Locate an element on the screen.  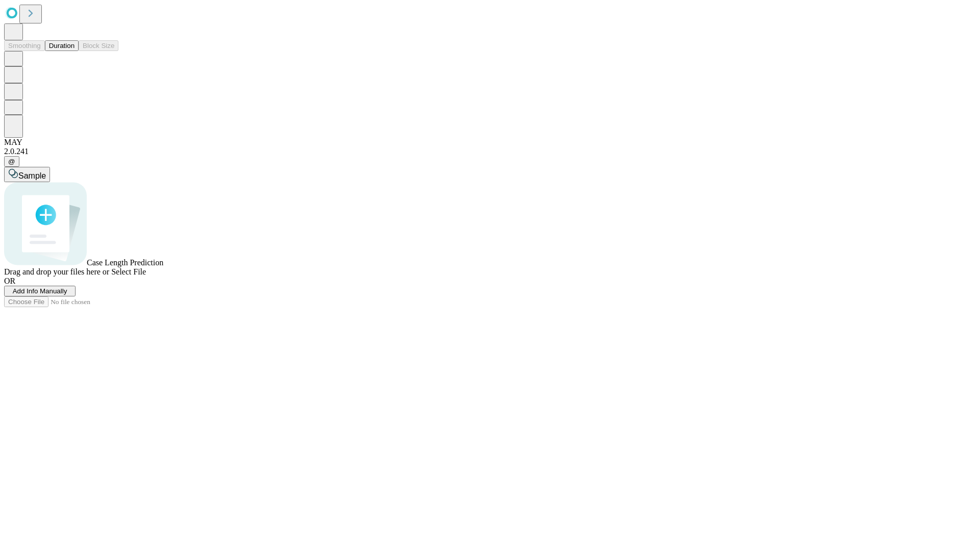
div: MAY is located at coordinates (490, 143).